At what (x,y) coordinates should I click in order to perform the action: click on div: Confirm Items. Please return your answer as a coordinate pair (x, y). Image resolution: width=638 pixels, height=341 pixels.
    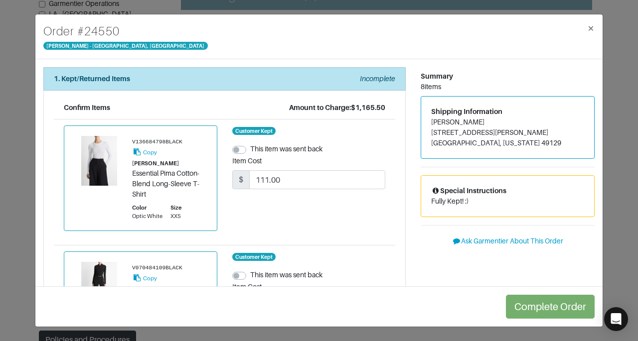
    Looking at the image, I should click on (87, 108).